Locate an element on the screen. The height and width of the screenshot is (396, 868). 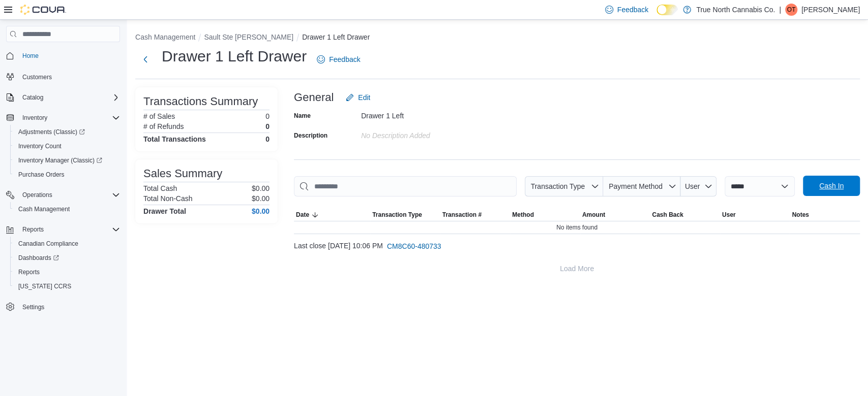
span: Dark Mode is located at coordinates (656, 15).